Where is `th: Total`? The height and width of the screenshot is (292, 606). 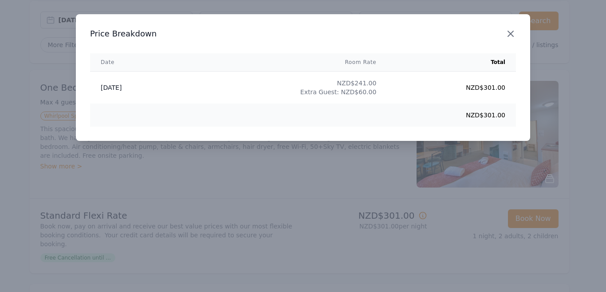
th: Total is located at coordinates (451, 62).